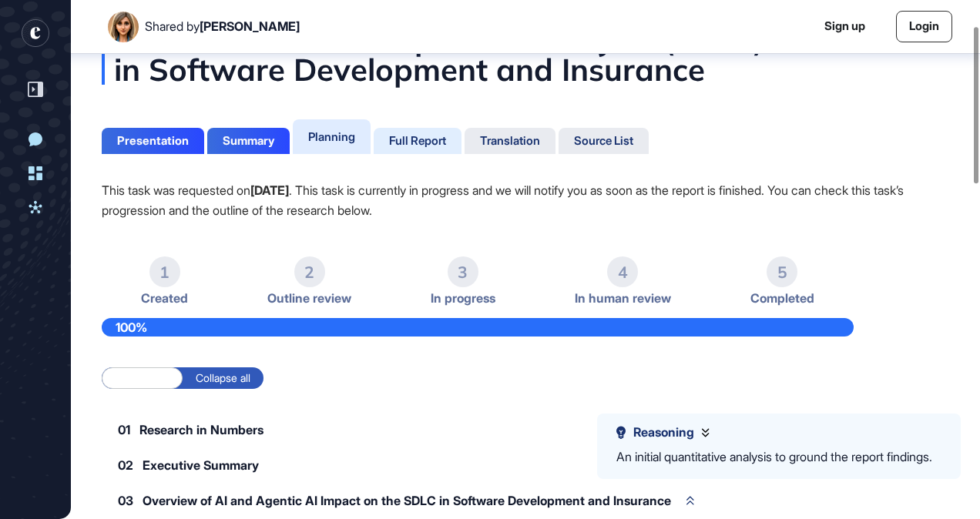 The width and height of the screenshot is (980, 519). Describe the element at coordinates (844, 27) in the screenshot. I see `a: Sign up` at that location.